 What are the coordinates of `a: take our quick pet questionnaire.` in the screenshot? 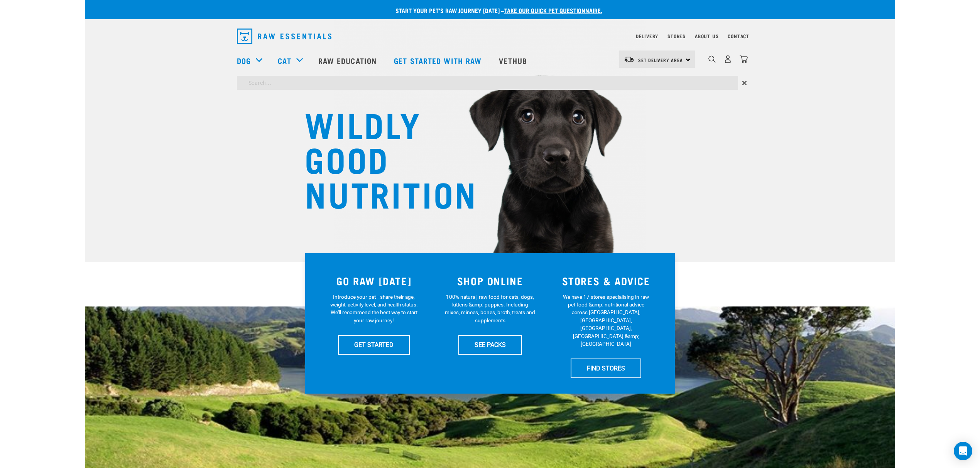 It's located at (553, 10).